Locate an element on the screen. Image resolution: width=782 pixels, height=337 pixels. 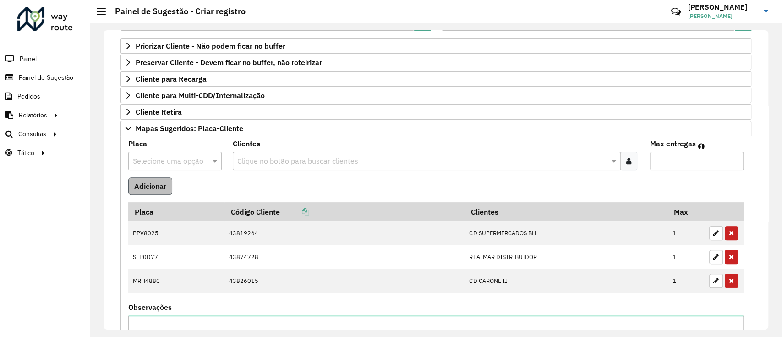
th: Clientes is located at coordinates (566, 212).